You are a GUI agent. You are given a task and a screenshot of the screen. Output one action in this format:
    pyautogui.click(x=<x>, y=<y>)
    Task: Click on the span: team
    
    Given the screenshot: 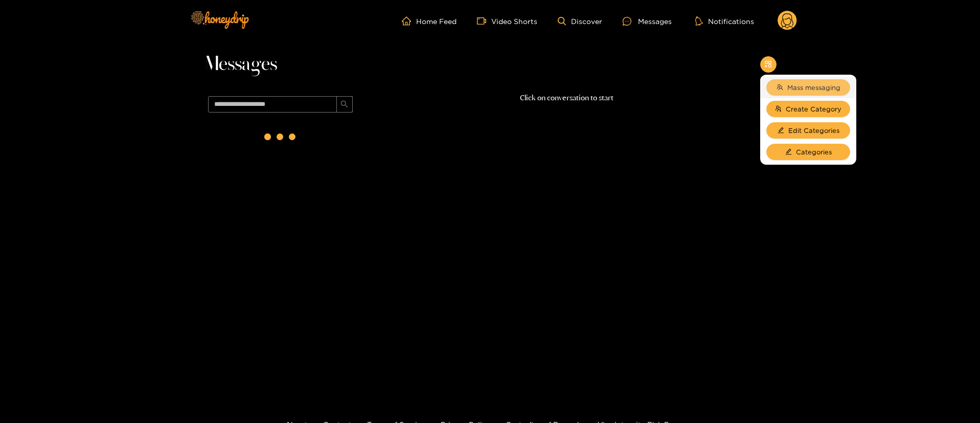 What is the action you would take?
    pyautogui.click(x=779, y=87)
    